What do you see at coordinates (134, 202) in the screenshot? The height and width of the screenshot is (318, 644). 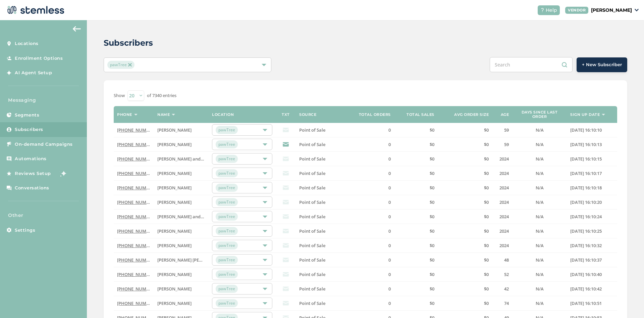 I see `label: (414) 405-5000` at bounding box center [134, 202].